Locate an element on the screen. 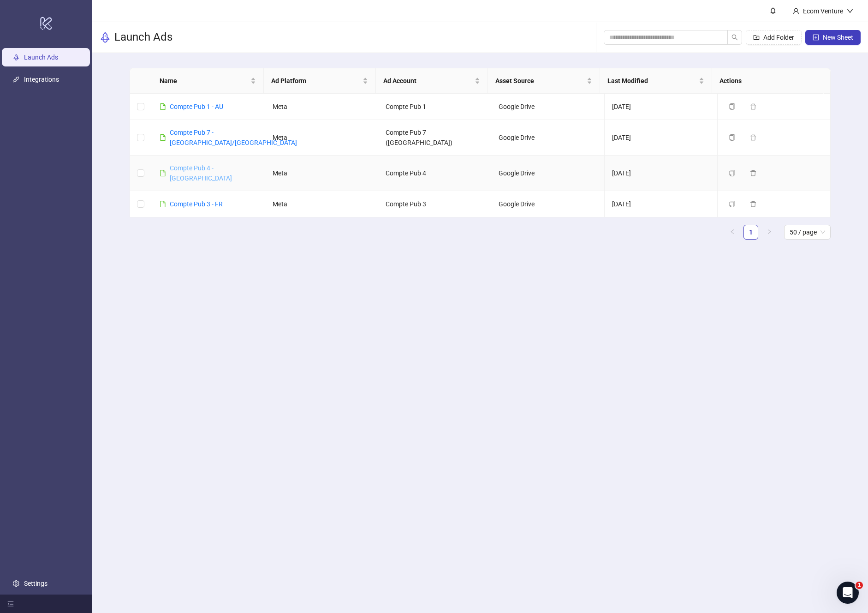 This screenshot has width=868, height=613. a: 1 is located at coordinates (751, 232).